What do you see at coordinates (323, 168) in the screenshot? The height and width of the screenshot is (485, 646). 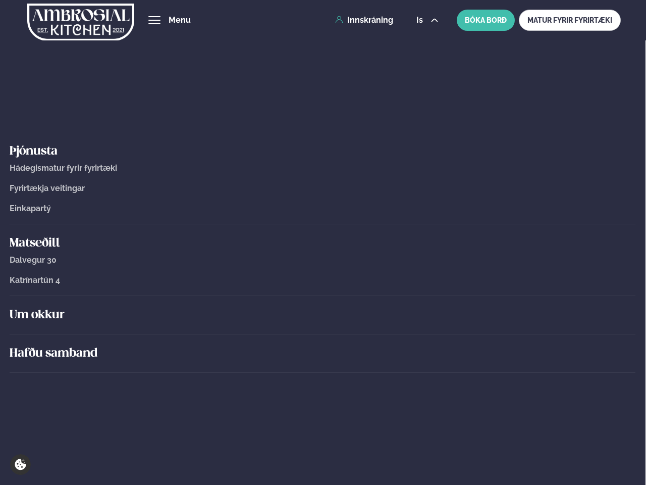 I see `a: Hádegismatur fyrir fyrirtæki` at bounding box center [323, 168].